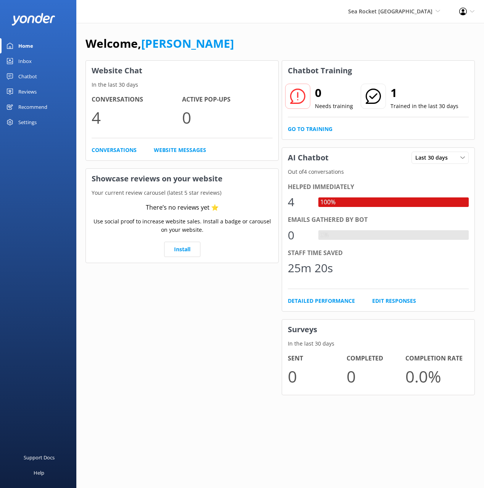 The width and height of the screenshot is (484, 488). I want to click on div: Emails gathered by bot, so click(378, 220).